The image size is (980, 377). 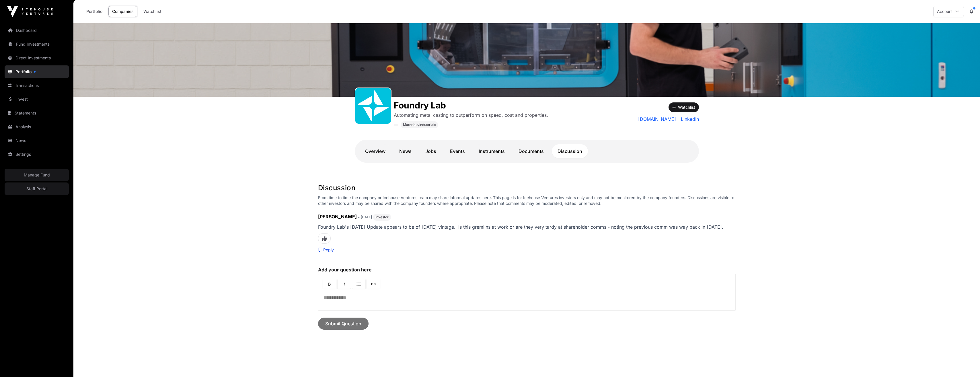 What do you see at coordinates (527, 201) in the screenshot?
I see `p: From time to time the company or Icehouse Ventures team may share informal updates here. This pag...` at bounding box center [527, 201].